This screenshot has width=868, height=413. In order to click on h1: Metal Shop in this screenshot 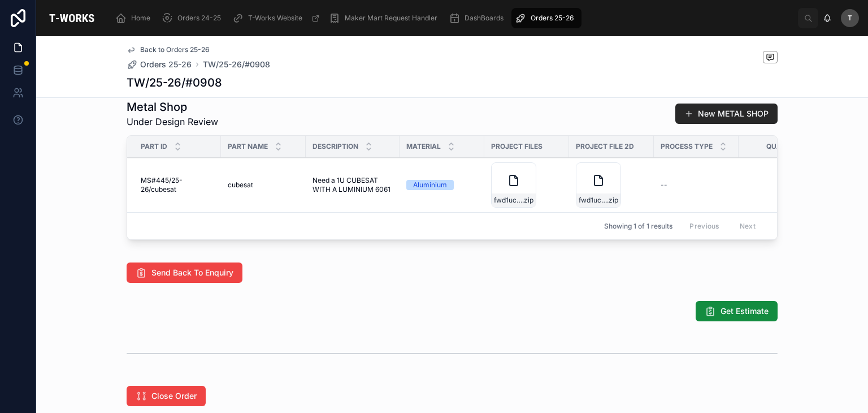, I will do `click(173, 107)`.